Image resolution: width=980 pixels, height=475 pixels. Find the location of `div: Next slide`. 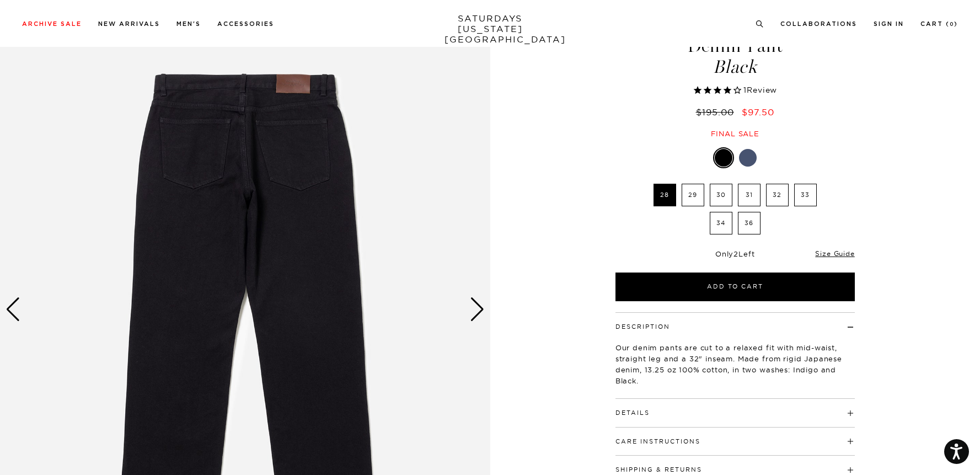

div: Next slide is located at coordinates (477, 310).